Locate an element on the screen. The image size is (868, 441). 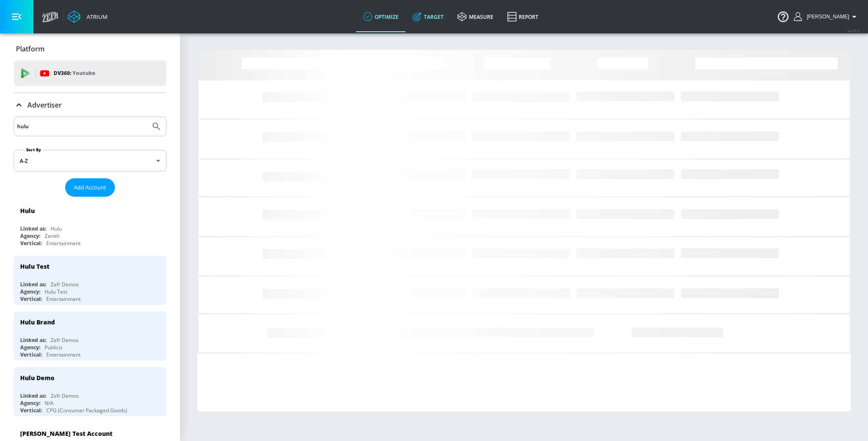
div: Hulu DemoLinked as:Zefr DemosAgency:N/AVertical:CPG (Consumer Packaged Goods) is located at coordinates (90, 391).